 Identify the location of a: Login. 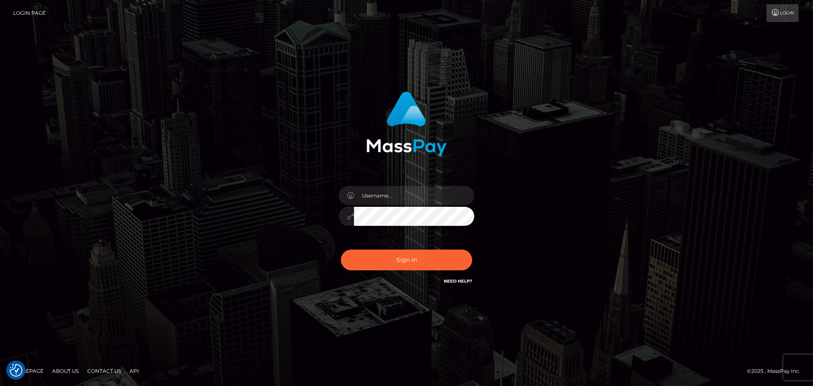
(782, 13).